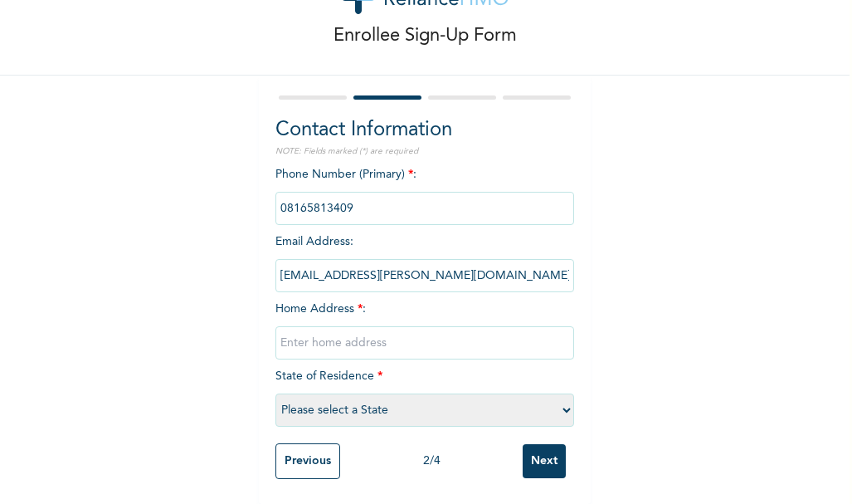 This screenshot has height=504, width=852. What do you see at coordinates (544, 460) in the screenshot?
I see `input: Next` at bounding box center [544, 460].